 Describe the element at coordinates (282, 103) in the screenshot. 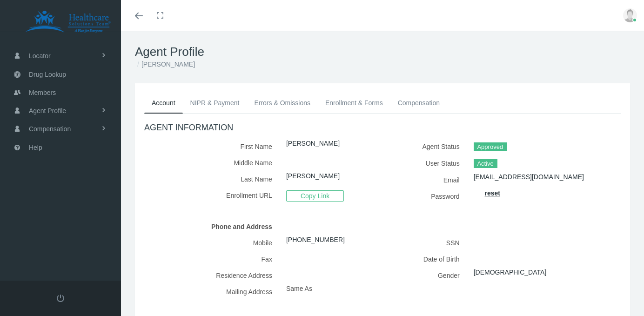

I see `a: Errors & Omissions` at that location.